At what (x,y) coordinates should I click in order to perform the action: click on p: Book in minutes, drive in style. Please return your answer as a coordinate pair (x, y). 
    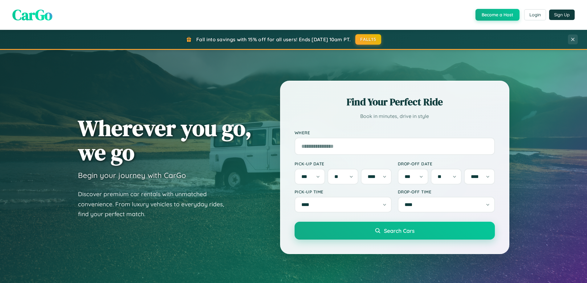
    Looking at the image, I should click on (395, 116).